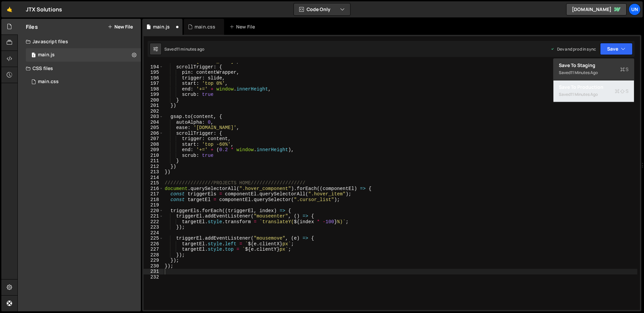  What do you see at coordinates (243, 26) in the screenshot?
I see `div: New File` at bounding box center [243, 26].